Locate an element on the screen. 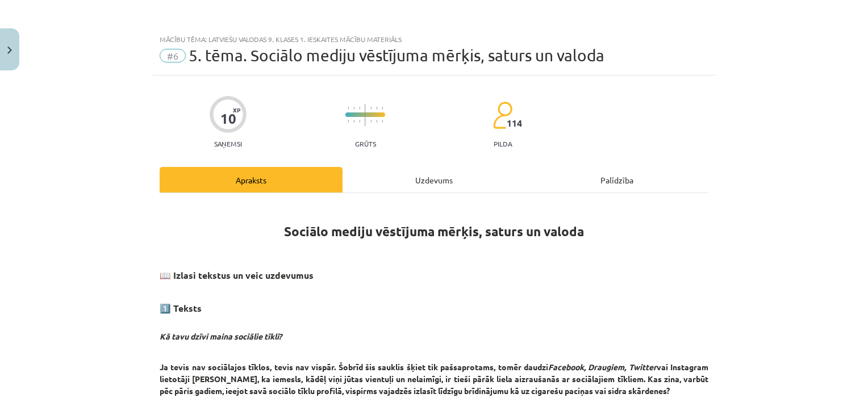 This screenshot has height=402, width=868. b: Ja tevis nav sociālajos tīklos, tevis nav vispār. Šobrīd šis sauklis šķiet tik pašsaprotams, tomē... is located at coordinates (434, 379).